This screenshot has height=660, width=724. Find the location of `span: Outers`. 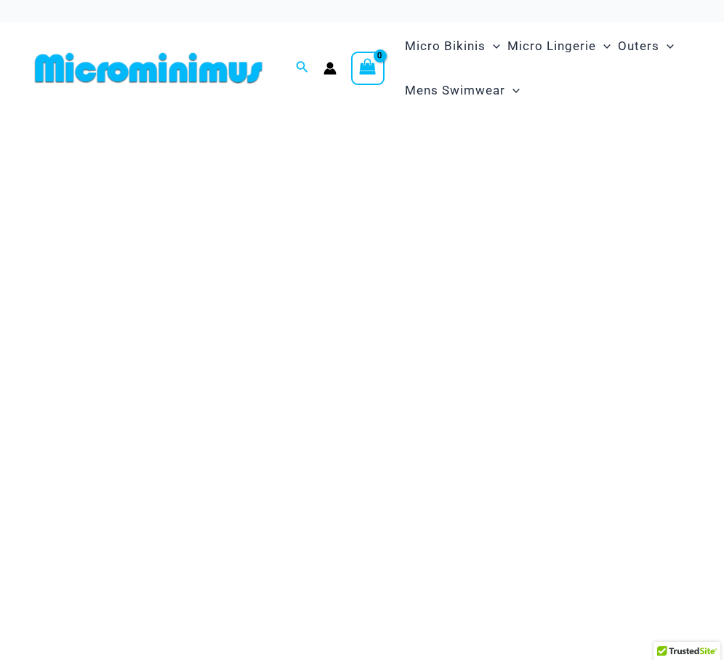

span: Outers is located at coordinates (638, 46).